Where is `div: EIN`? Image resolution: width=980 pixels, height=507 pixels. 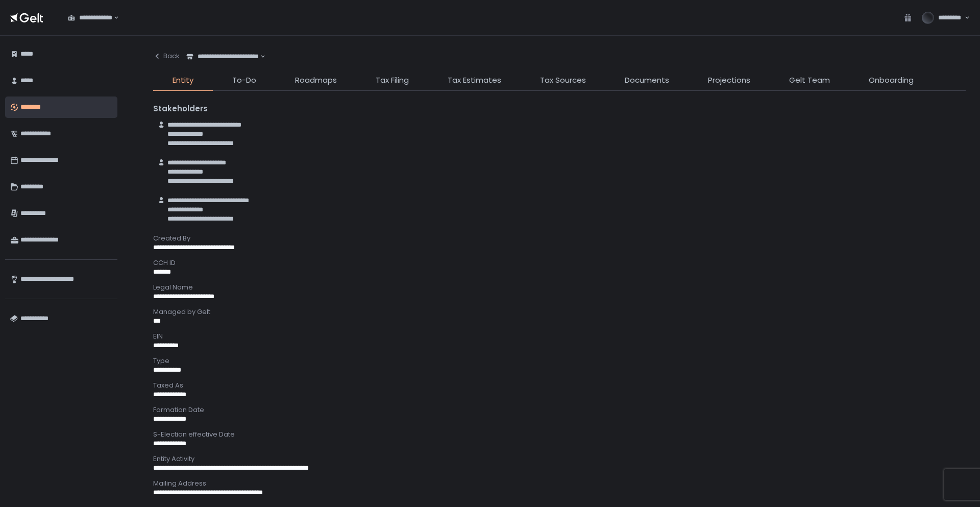
div: EIN is located at coordinates (560, 336).